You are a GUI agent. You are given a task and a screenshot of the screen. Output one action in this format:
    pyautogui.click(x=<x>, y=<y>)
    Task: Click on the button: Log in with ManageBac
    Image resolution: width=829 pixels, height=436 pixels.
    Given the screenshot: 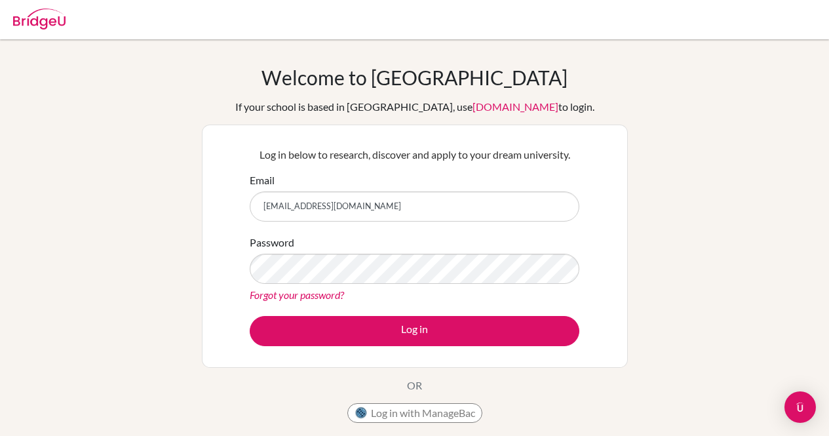 What is the action you would take?
    pyautogui.click(x=415, y=413)
    